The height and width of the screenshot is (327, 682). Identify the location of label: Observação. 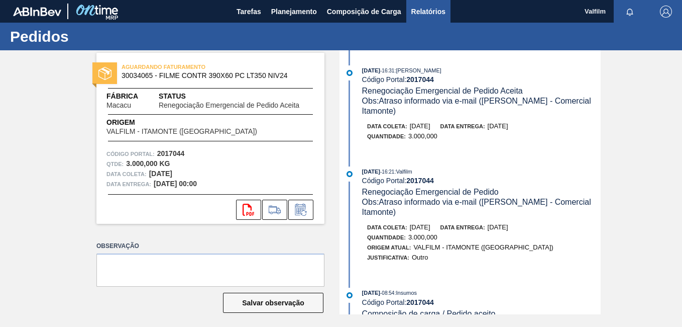
(211, 246).